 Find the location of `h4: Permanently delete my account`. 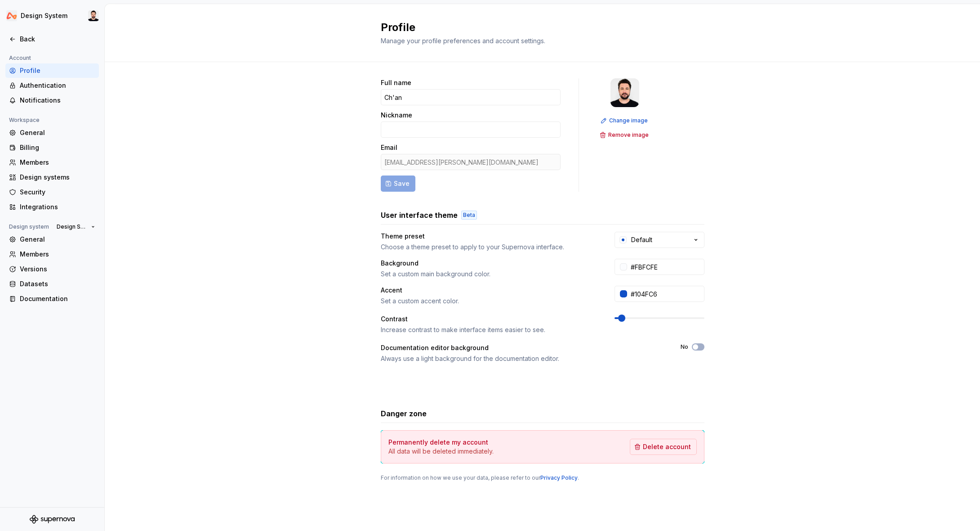

h4: Permanently delete my account is located at coordinates (438, 442).